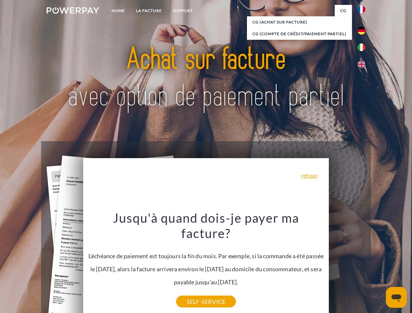  I want to click on h3: Jusqu'à quand dois-je payer ma facture?, so click(206, 226).